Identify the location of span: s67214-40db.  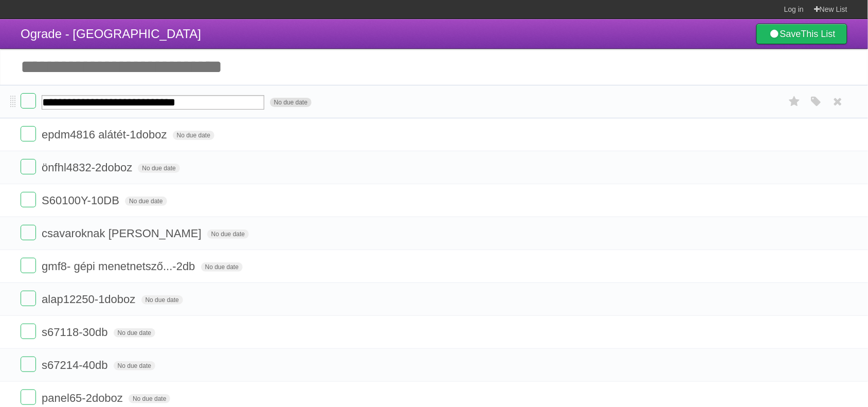
(75, 365).